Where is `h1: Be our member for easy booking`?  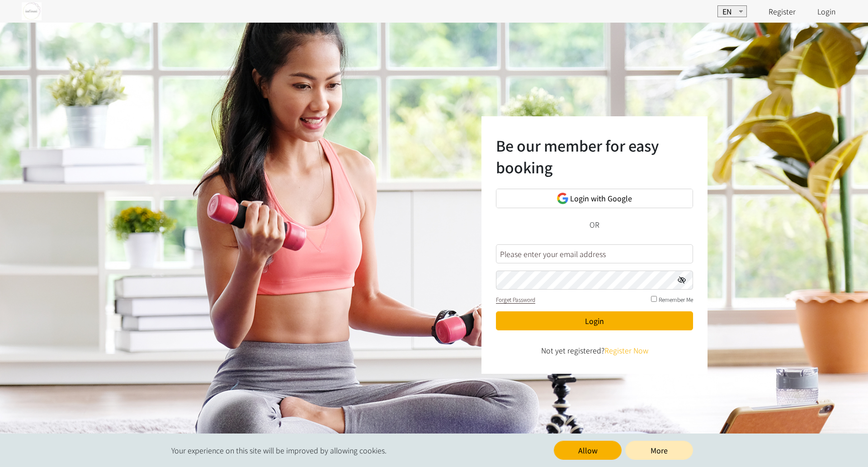
h1: Be our member for easy booking is located at coordinates (595, 156).